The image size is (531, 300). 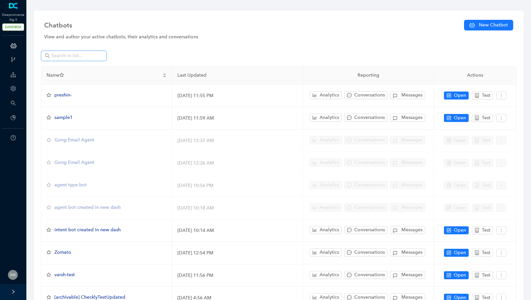 I want to click on th: Last Updated, so click(x=238, y=75).